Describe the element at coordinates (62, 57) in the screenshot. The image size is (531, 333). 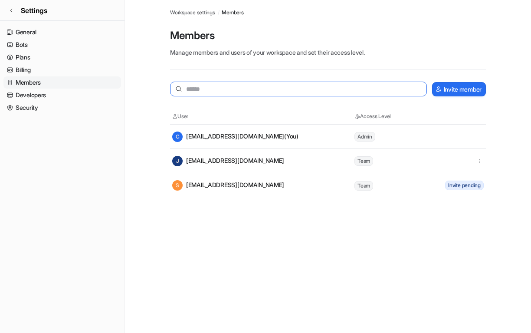
I see `a: Plans` at that location.